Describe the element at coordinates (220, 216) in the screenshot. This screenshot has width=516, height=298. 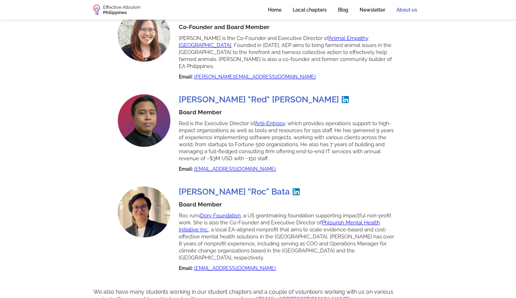
I see `a: Dory Foundation` at that location.